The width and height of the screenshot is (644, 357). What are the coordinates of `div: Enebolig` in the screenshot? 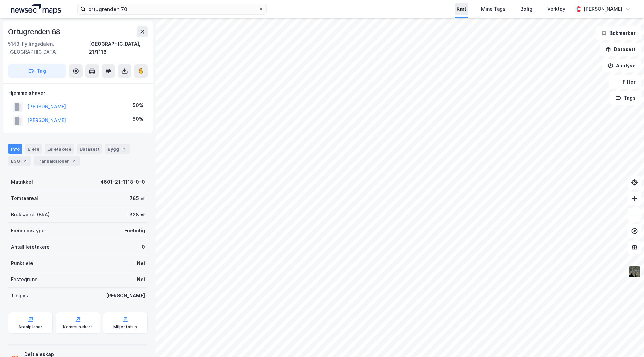 It's located at (134, 231).